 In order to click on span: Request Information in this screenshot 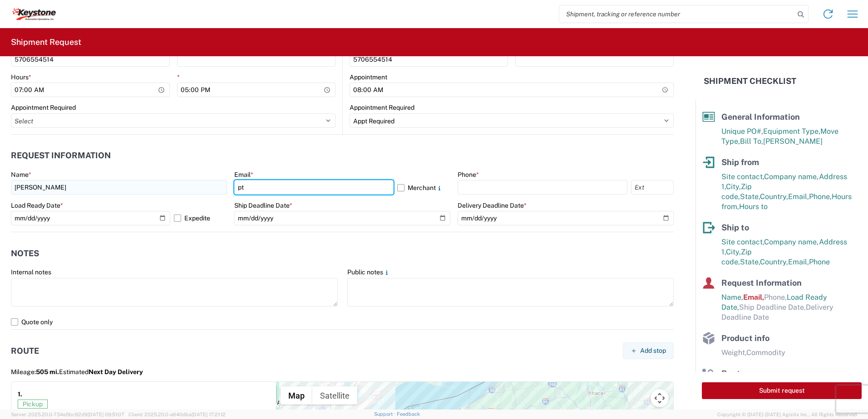, I will do `click(761, 282)`.